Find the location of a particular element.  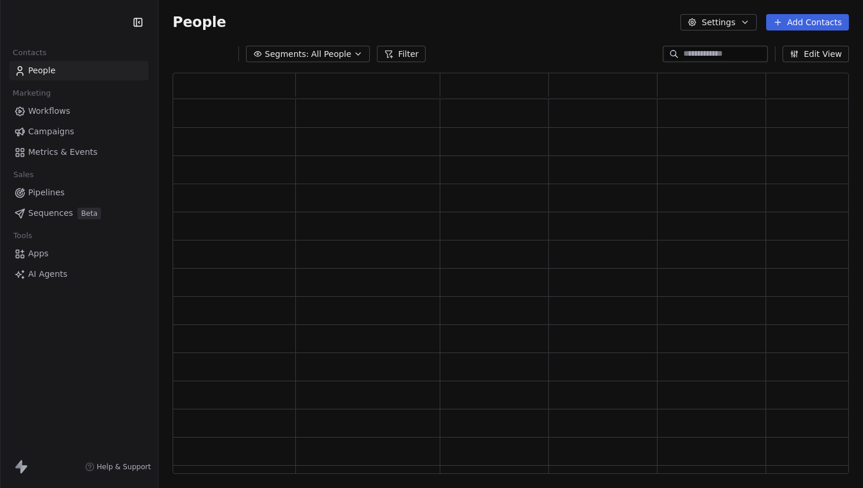

span: Campaigns is located at coordinates (51, 131).